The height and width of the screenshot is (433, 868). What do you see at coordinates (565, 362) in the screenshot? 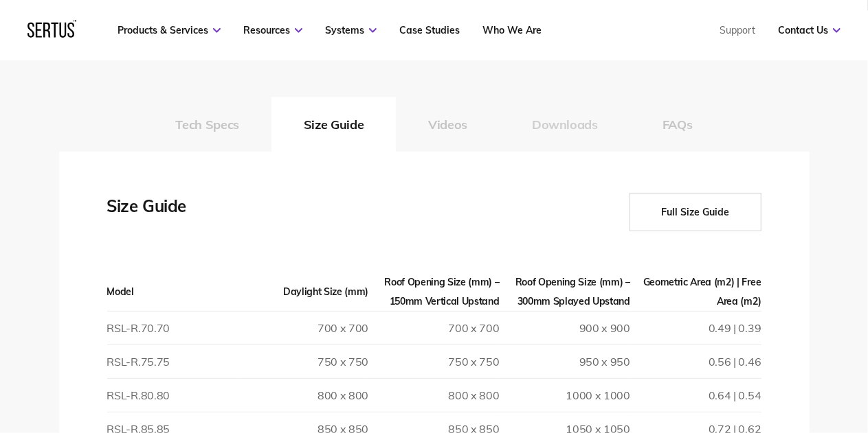
I see `td: 950 x 950` at bounding box center [565, 362].